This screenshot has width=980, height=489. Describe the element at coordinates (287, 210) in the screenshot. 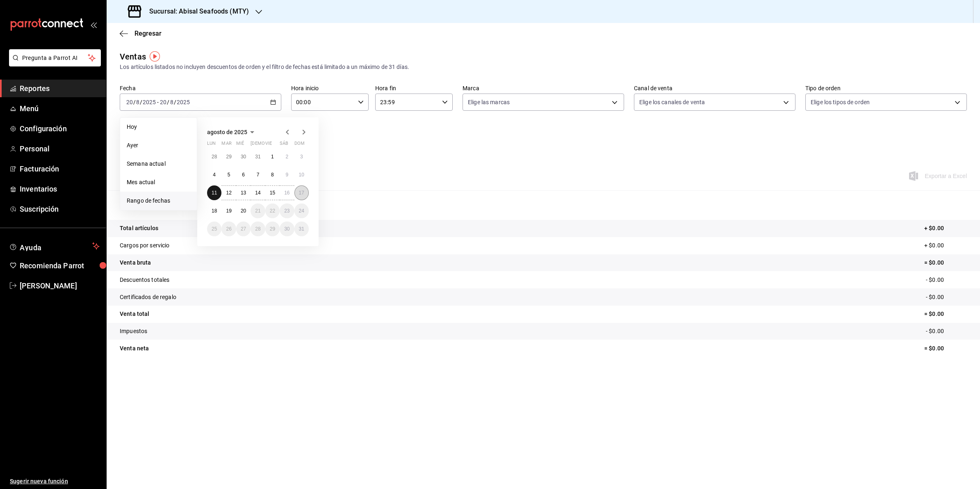

I see `button: 23 de agosto de 2025` at that location.